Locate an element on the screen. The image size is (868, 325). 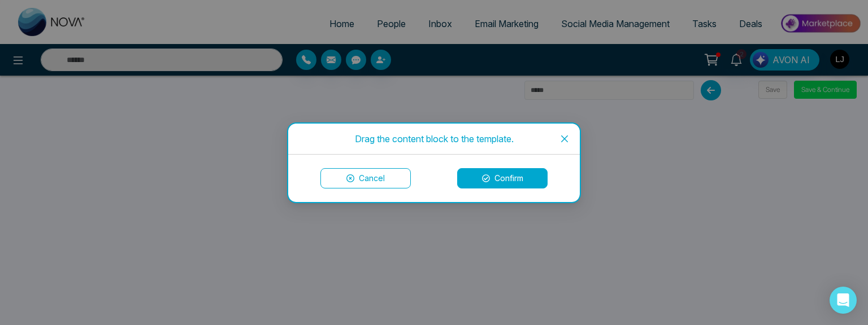
div: Drag the content block to the template. is located at coordinates (434, 139).